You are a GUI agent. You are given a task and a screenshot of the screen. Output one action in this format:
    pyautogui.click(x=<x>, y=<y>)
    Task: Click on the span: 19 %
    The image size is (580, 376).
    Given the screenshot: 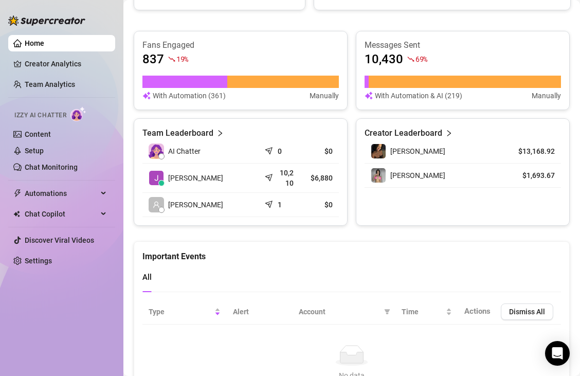 What is the action you would take?
    pyautogui.click(x=182, y=59)
    